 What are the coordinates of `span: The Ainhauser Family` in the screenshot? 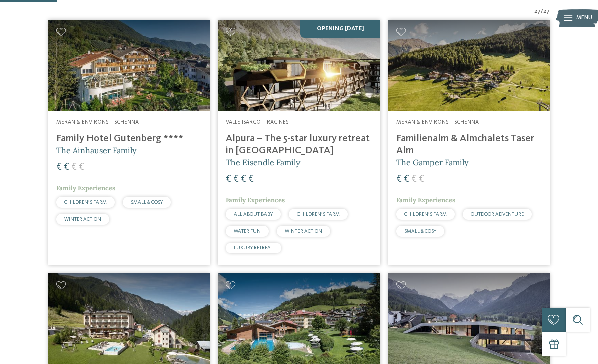 It's located at (96, 150).